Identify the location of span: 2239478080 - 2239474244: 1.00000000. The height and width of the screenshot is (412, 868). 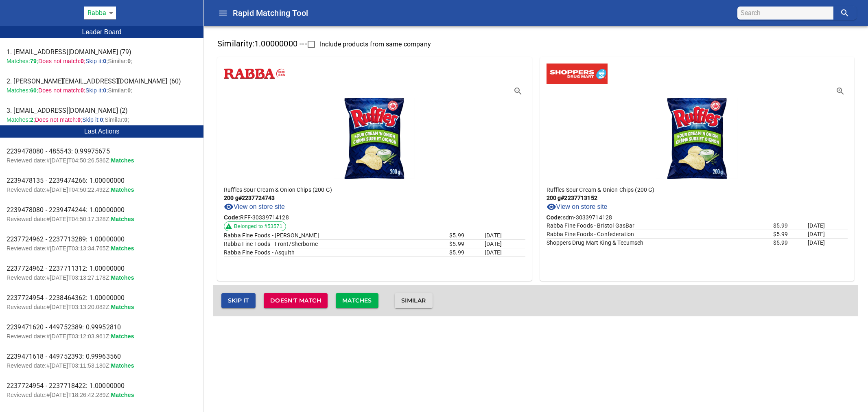
(102, 210).